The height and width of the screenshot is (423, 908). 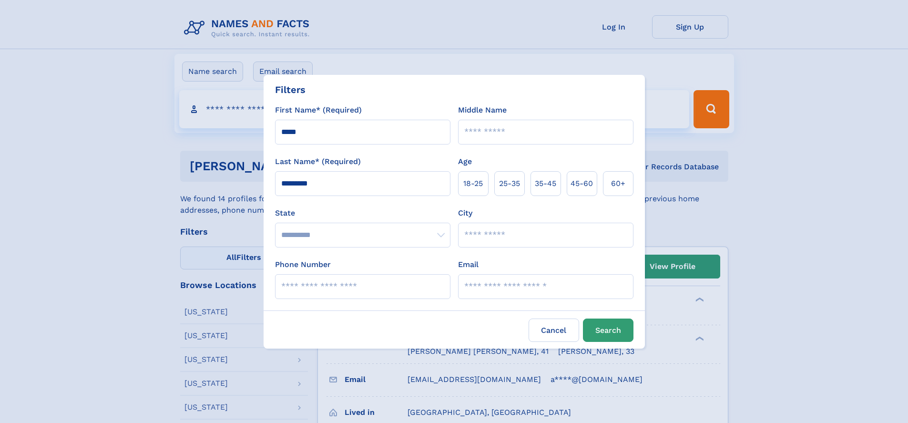 What do you see at coordinates (318, 110) in the screenshot?
I see `label: First Name* (Required)` at bounding box center [318, 110].